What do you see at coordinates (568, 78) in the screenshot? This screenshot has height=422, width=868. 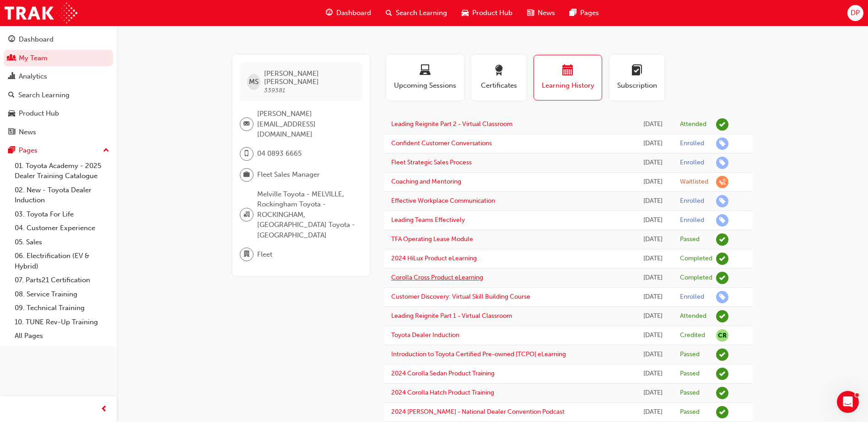 I see `button: Learning History` at bounding box center [568, 78].